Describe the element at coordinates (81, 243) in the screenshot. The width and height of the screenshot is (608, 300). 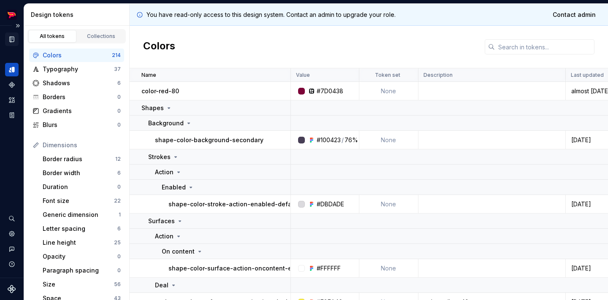
I see `a: Line height25` at that location.